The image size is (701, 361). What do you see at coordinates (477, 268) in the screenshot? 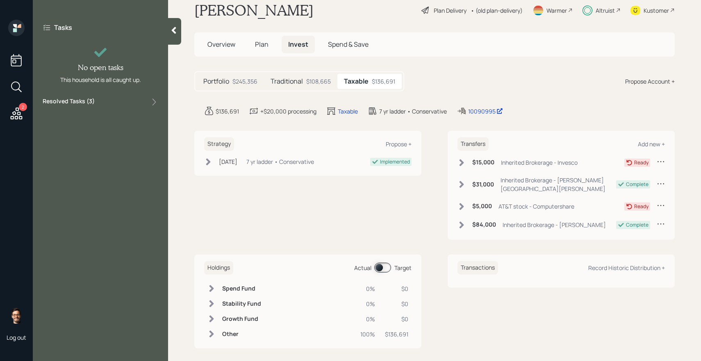
I see `h6: Transactions` at bounding box center [477, 268].